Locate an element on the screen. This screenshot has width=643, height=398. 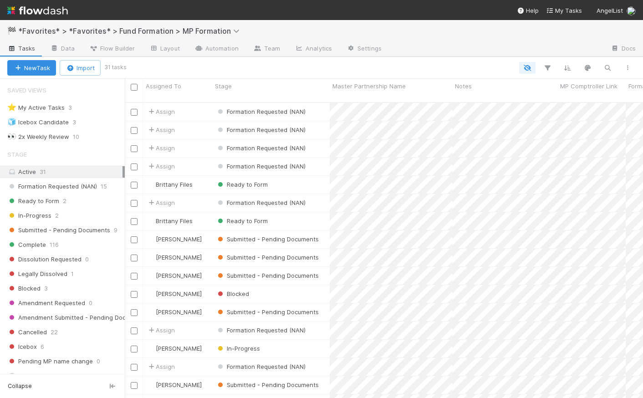
span: 6 is located at coordinates (42, 346).